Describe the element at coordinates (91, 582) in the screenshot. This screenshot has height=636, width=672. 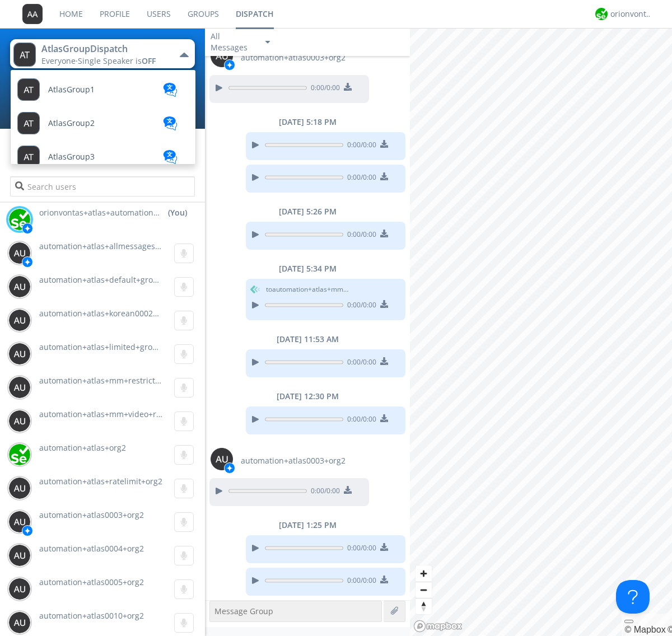
I see `span: automation+atlas0005+org2` at that location.